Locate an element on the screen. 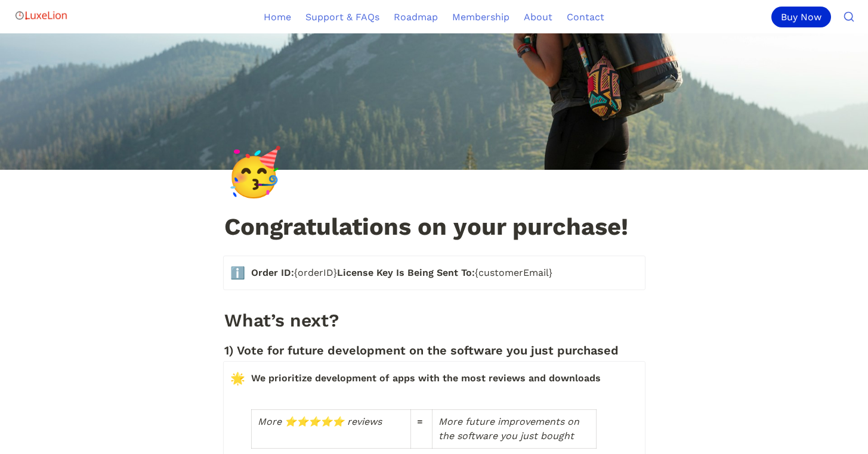 The image size is (868, 454). div: Buy Now is located at coordinates (801, 17).